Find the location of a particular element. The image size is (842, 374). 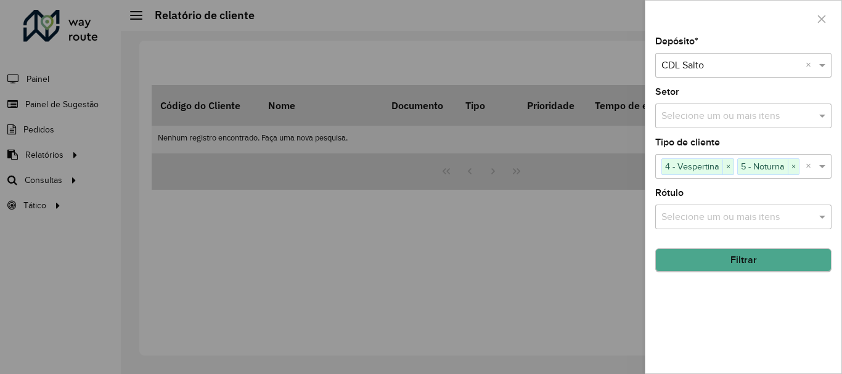

label: Tipo de cliente is located at coordinates (688, 142).